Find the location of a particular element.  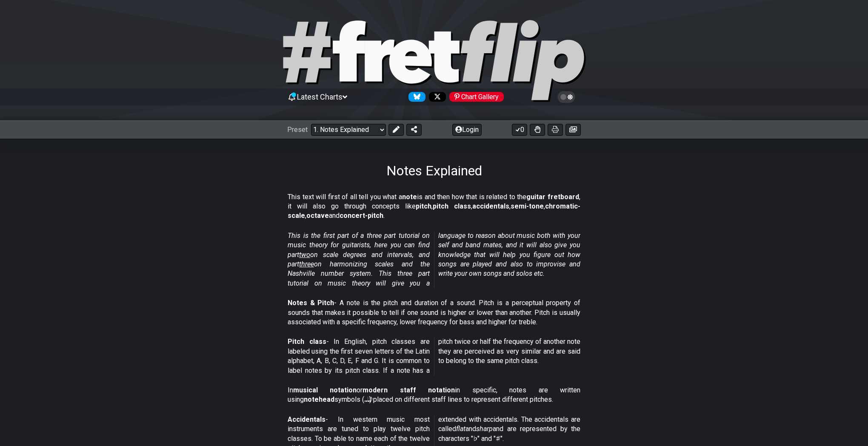

strong: note is located at coordinates (409, 196).